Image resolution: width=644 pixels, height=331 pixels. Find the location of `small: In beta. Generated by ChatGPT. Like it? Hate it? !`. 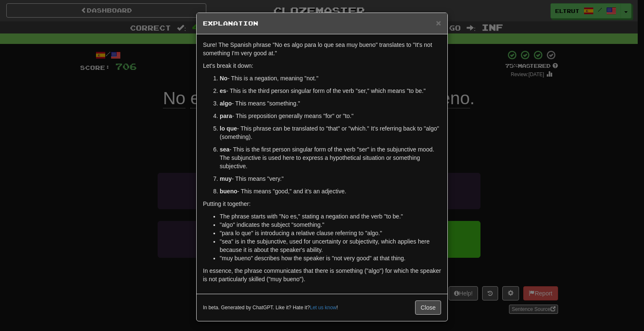

small: In beta. Generated by ChatGPT. Like it? Hate it? ! is located at coordinates (270, 308).